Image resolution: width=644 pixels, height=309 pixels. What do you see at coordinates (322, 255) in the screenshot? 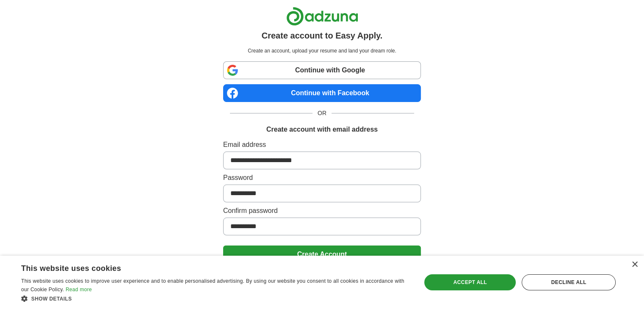
I see `button: Create Account` at bounding box center [322, 255].